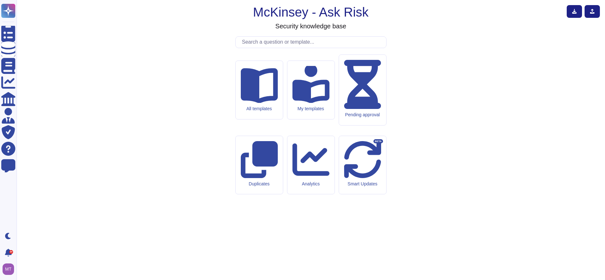 The height and width of the screenshot is (280, 605). I want to click on div: All templates, so click(259, 109).